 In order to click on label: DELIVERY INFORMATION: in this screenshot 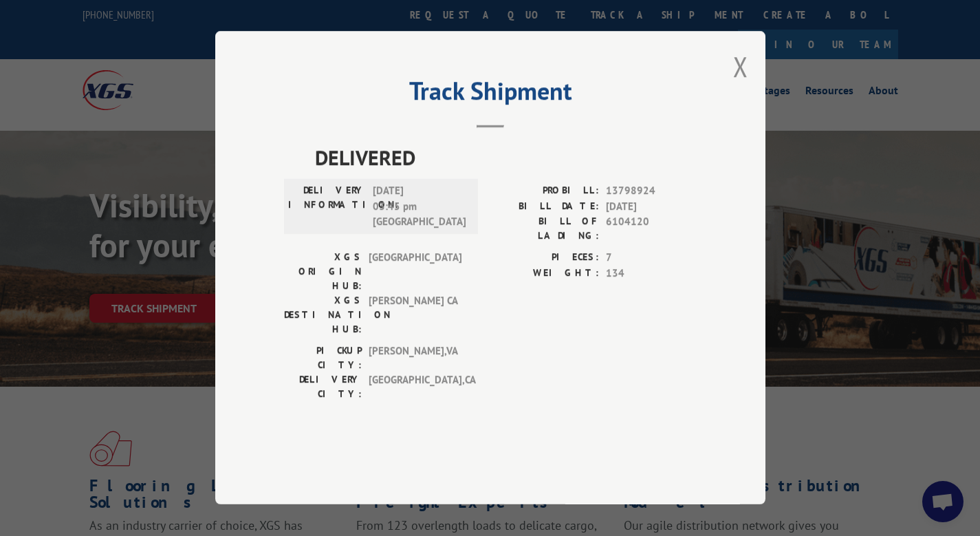, I will do `click(327, 207)`.